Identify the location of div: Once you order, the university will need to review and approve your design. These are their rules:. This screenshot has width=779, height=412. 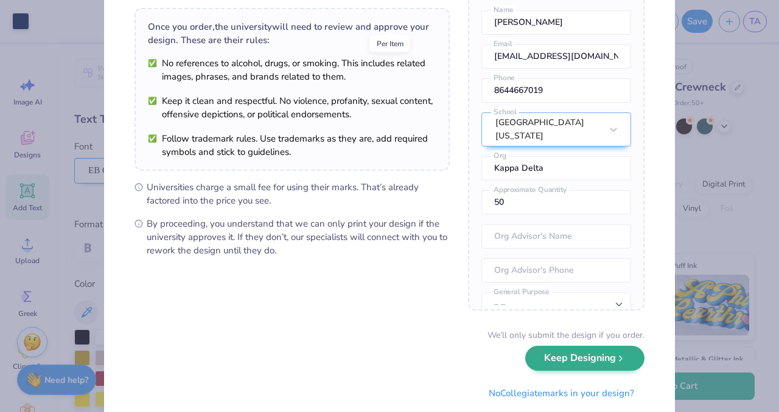
(292, 33).